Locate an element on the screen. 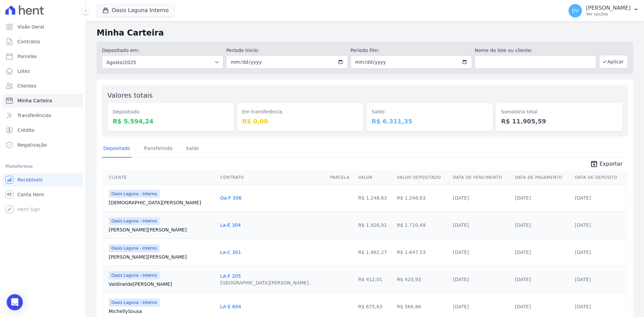  a: Clientes is located at coordinates (43, 86).